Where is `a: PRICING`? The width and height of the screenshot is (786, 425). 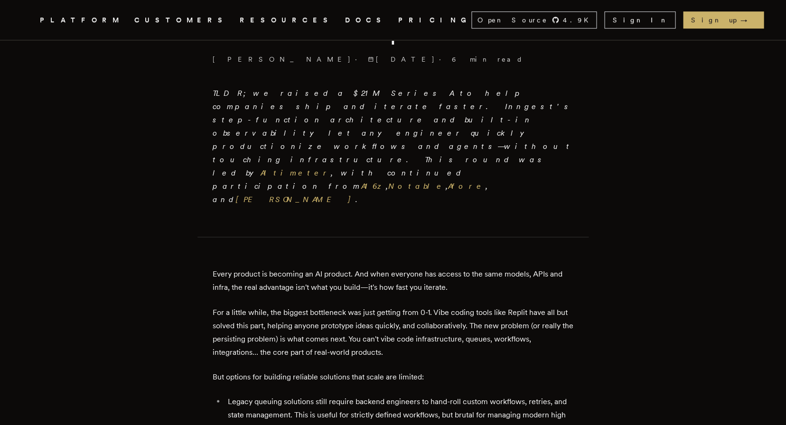 a: PRICING is located at coordinates (435, 20).